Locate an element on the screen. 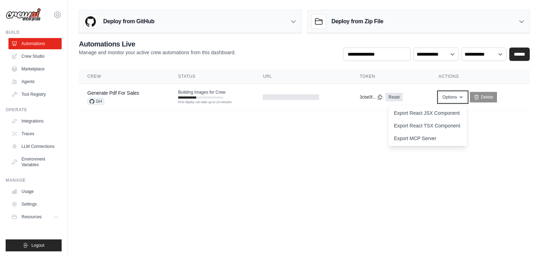  a: LLM Connections is located at coordinates (35, 147).